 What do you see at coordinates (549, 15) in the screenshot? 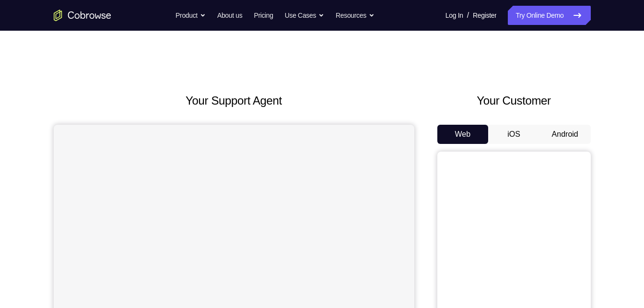
I see `a: Try Online Demo` at bounding box center [549, 15].